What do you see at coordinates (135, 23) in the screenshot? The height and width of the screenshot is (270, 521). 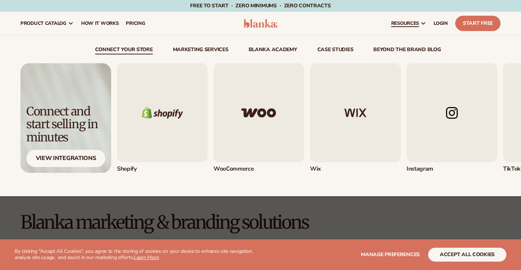 I see `span: pricing` at bounding box center [135, 23].